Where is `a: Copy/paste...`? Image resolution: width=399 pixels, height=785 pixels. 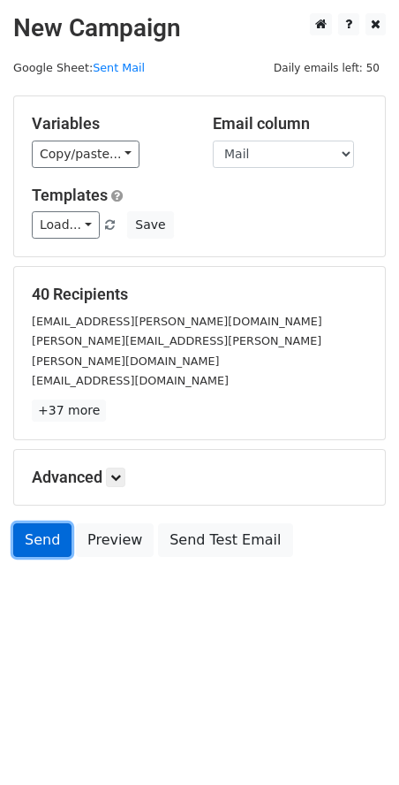
a: Copy/paste... is located at coordinates (86, 154).